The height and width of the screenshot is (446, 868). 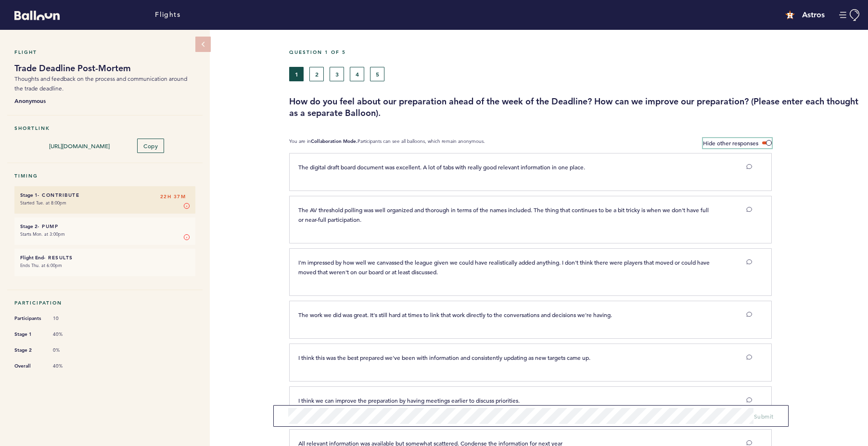 What do you see at coordinates (505, 214) in the screenshot?
I see `span: The AV threshold polling was well organized and thorough in terms of the names included. The thin...` at bounding box center [505, 214].